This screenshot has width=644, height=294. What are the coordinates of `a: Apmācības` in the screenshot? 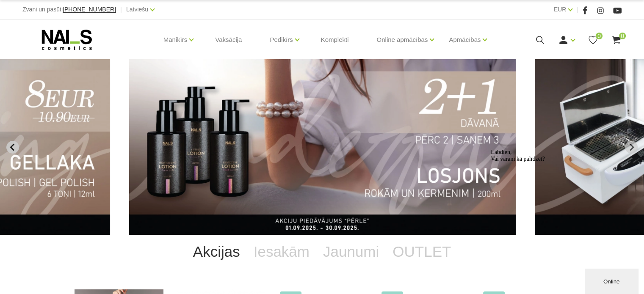 It's located at (464, 40).